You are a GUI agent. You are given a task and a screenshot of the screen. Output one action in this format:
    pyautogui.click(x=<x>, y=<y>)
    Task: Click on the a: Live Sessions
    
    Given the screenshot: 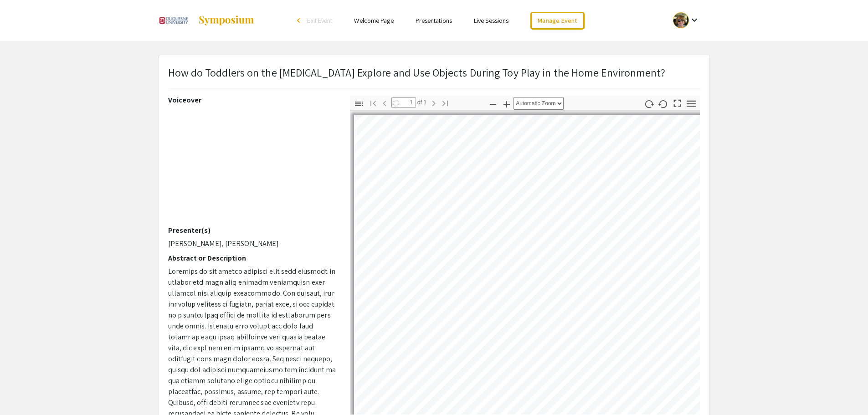 What is the action you would take?
    pyautogui.click(x=491, y=21)
    